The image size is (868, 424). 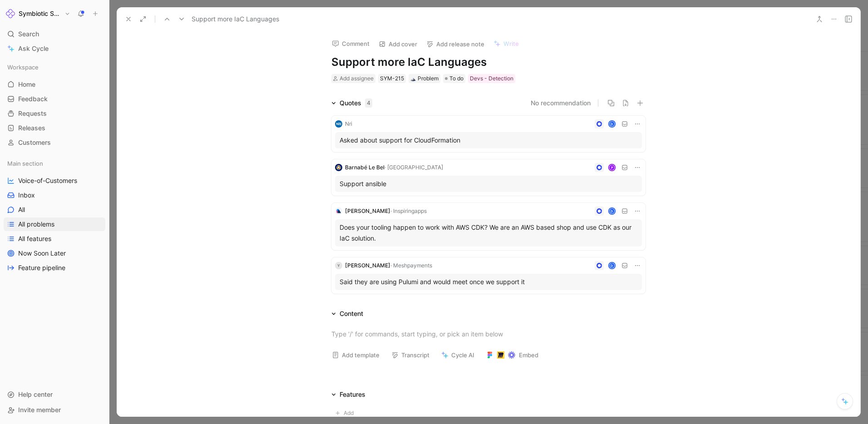 What do you see at coordinates (512, 355) in the screenshot?
I see `button: Embed` at bounding box center [512, 355].